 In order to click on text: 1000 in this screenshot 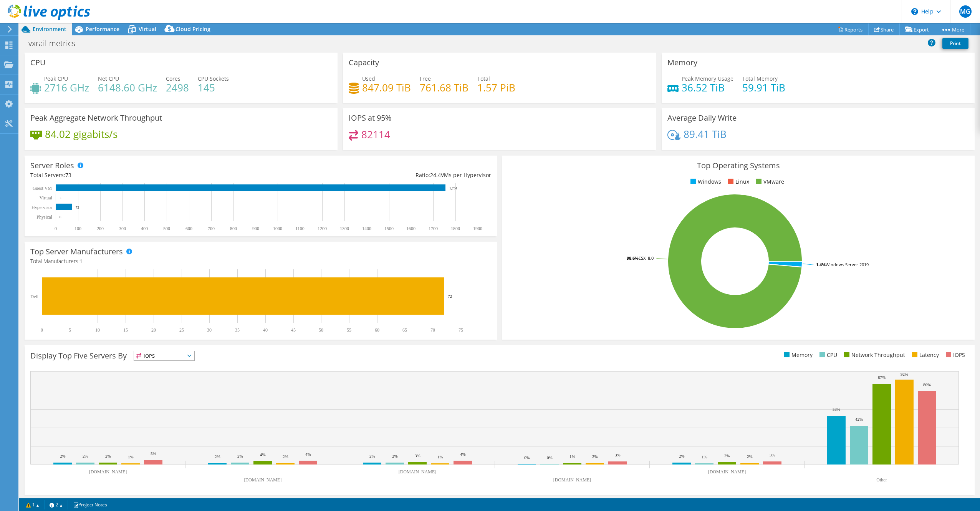, I will do `click(277, 228)`.